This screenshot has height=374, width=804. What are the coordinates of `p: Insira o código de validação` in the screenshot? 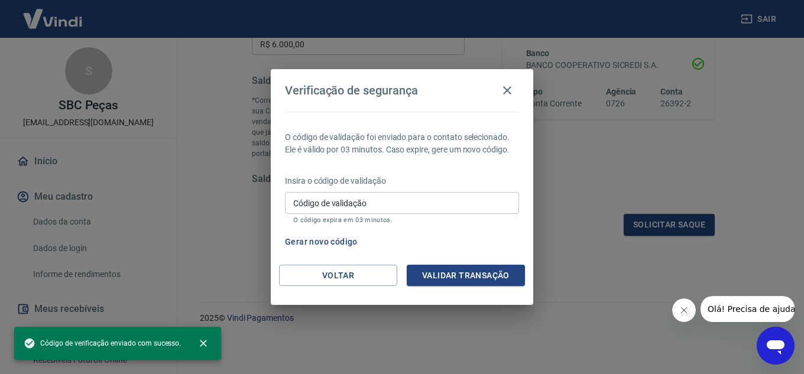 It's located at (402, 181).